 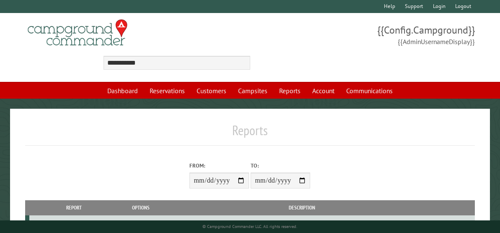 What do you see at coordinates (141, 207) in the screenshot?
I see `th: Options` at bounding box center [141, 207].